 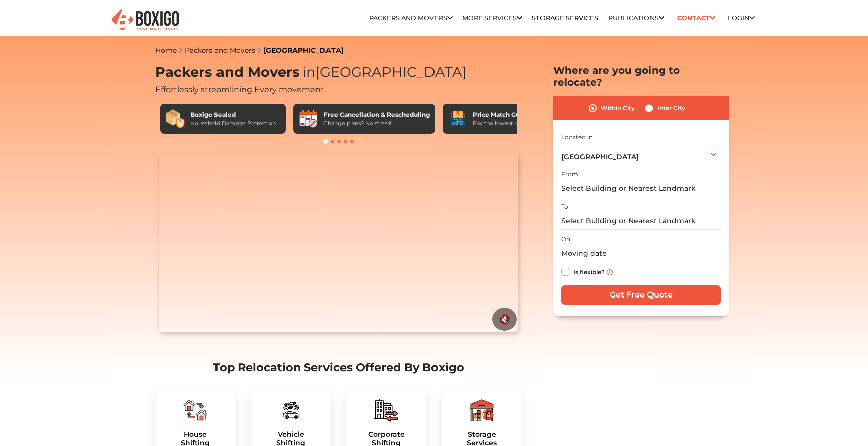 I want to click on input: Get Free Quote, so click(x=641, y=295).